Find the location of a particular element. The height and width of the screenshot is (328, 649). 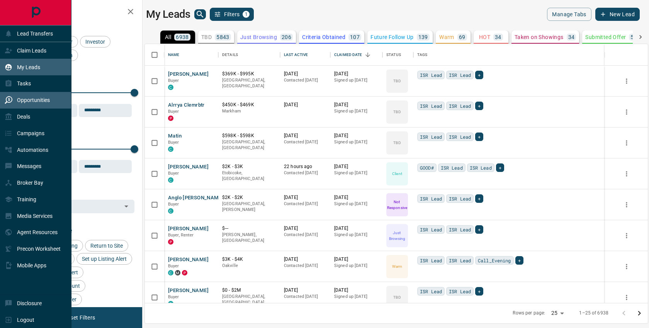

span: Return to Site is located at coordinates (107, 246).